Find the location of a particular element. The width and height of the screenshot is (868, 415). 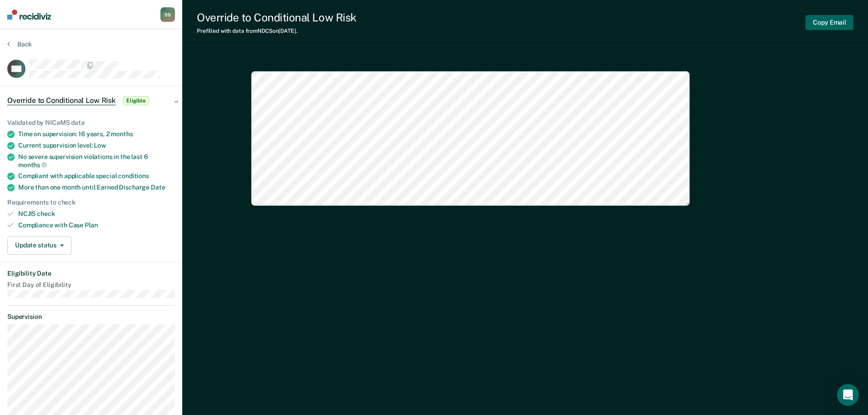

button: Update status is located at coordinates (39, 246).